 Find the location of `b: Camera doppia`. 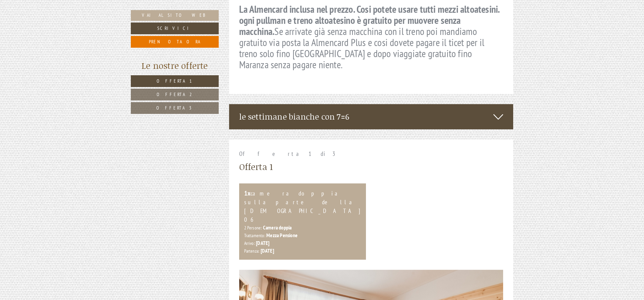

b: Camera doppia is located at coordinates (277, 227).